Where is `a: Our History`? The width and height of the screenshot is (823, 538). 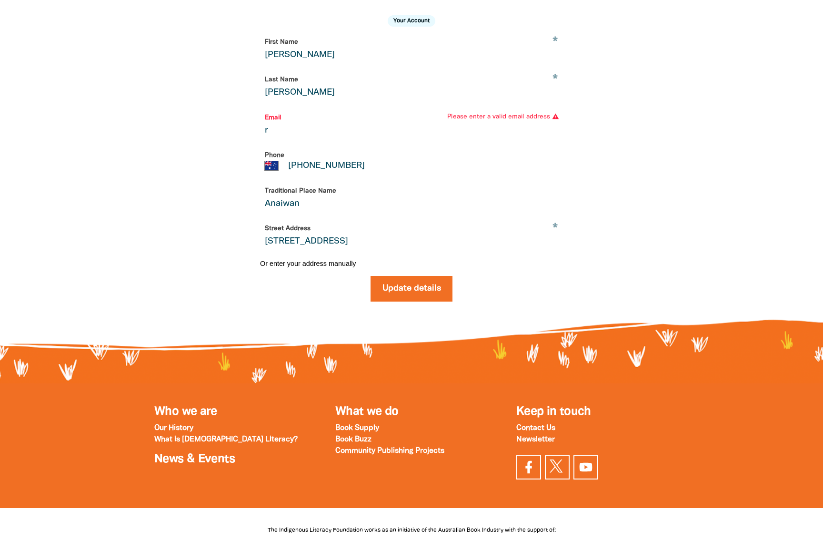 a: Our History is located at coordinates (174, 428).